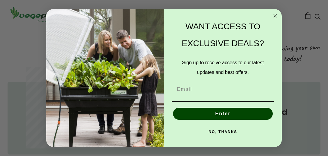 The image size is (328, 156). I want to click on button: Close dialog, so click(275, 16).